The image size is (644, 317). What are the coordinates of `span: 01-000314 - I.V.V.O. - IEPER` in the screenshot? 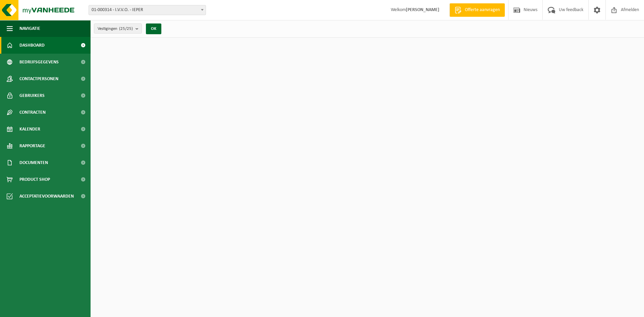 It's located at (147, 10).